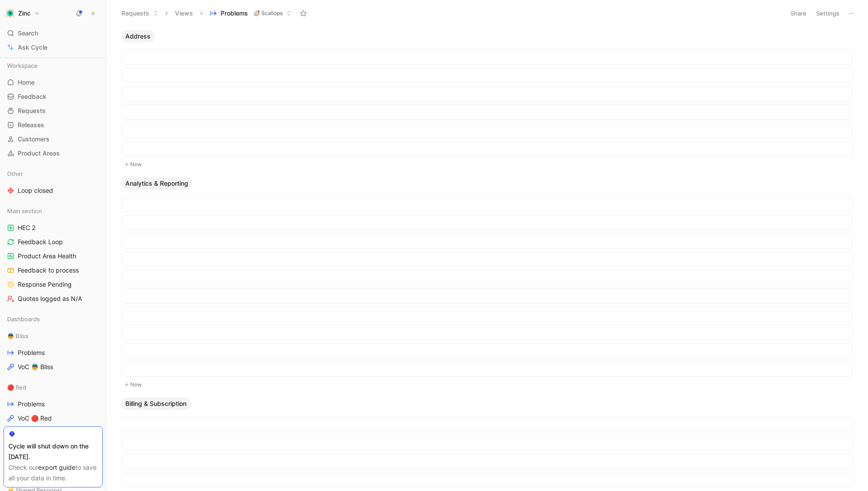  What do you see at coordinates (53, 254) in the screenshot?
I see `div: Main sectionHEC 2Feedback LoopProduct Area HealthFeedback to processResponse PendingQuotes logged...` at bounding box center [53, 254].